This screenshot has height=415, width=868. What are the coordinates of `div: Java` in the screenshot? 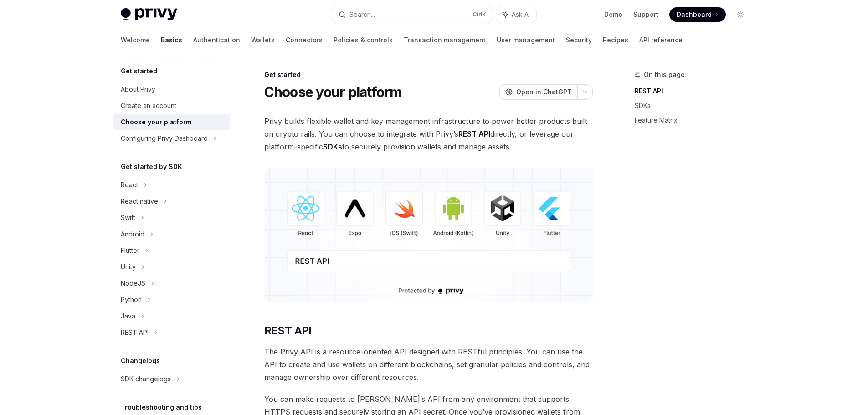 It's located at (128, 316).